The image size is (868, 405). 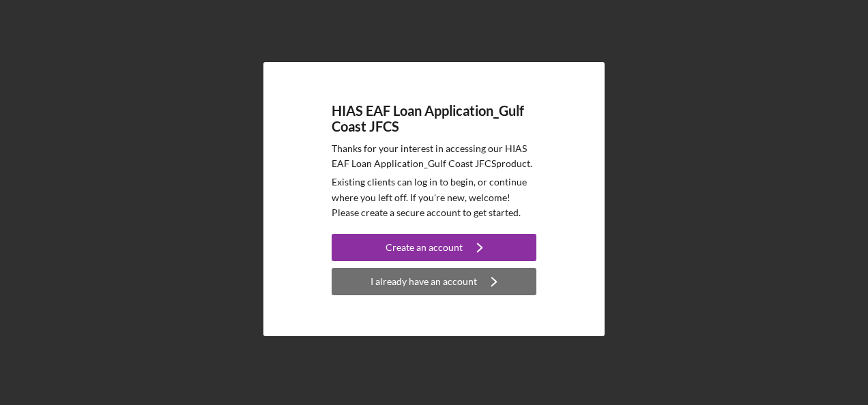 What do you see at coordinates (434, 282) in the screenshot?
I see `a: I already have an account` at bounding box center [434, 282].